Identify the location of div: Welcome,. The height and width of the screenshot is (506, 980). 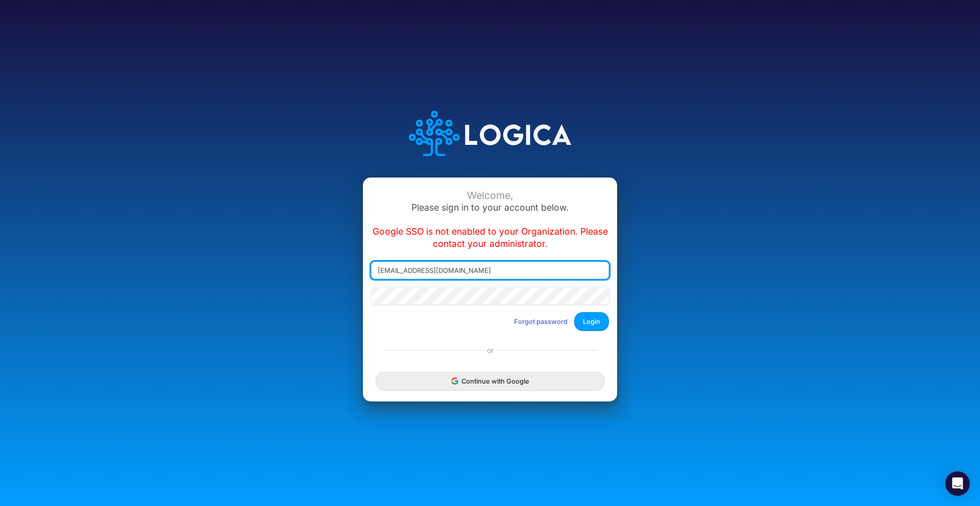
(490, 195).